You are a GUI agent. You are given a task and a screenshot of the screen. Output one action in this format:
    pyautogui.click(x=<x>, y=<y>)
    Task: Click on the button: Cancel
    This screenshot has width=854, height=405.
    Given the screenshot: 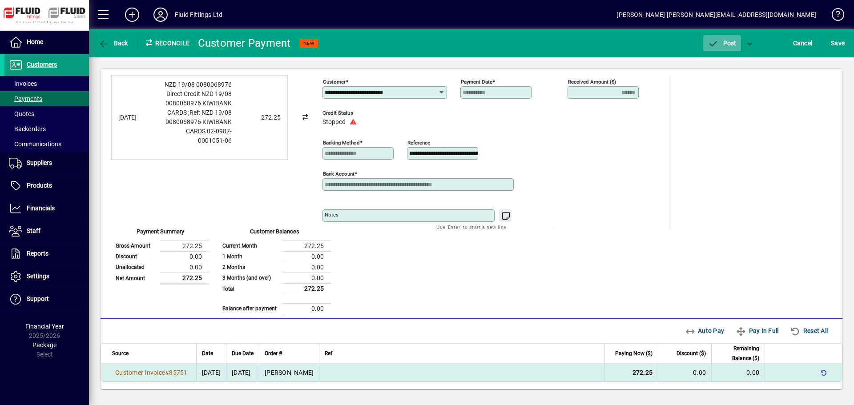 What is the action you would take?
    pyautogui.click(x=803, y=43)
    